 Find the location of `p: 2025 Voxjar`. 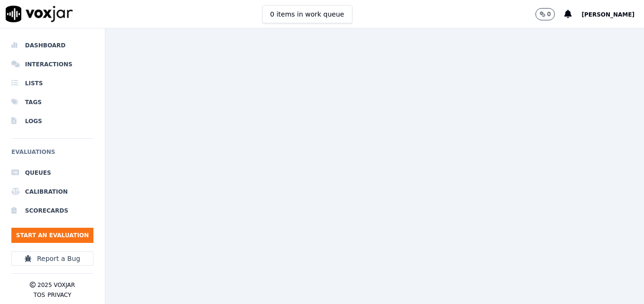

p: 2025 Voxjar is located at coordinates (56, 286).